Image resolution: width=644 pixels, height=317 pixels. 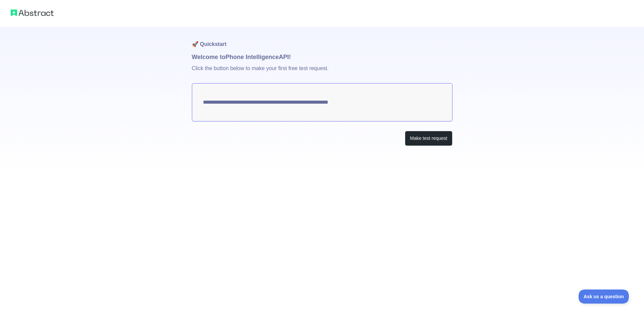 I want to click on p: Click the button below to make your first free test request., so click(x=322, y=72).